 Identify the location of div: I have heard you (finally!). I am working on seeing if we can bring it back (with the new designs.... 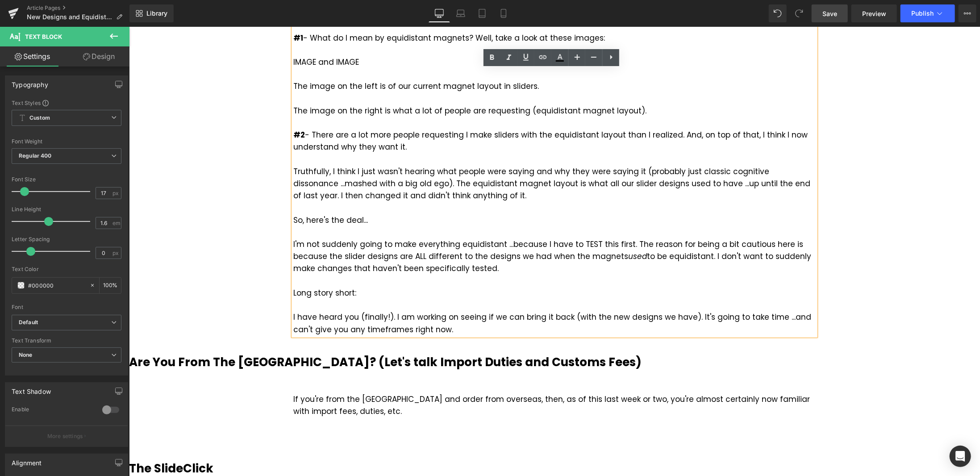
(426, 296).